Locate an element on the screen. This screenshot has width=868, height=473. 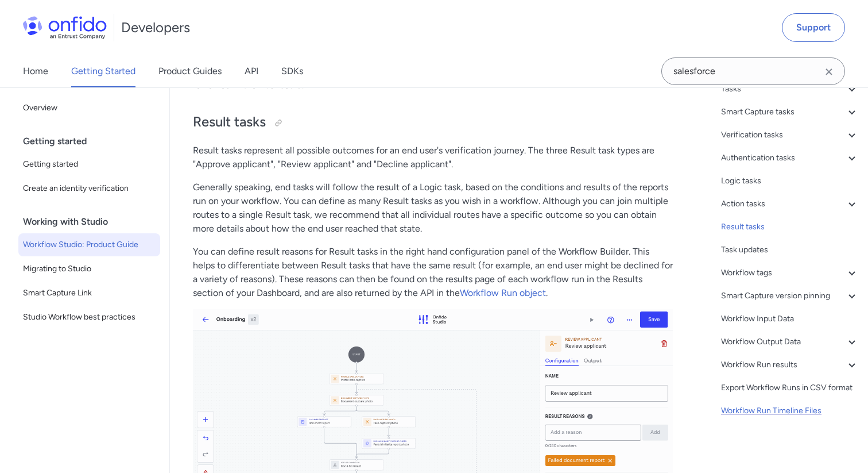
a: Smart Capture tasks is located at coordinates (790, 112).